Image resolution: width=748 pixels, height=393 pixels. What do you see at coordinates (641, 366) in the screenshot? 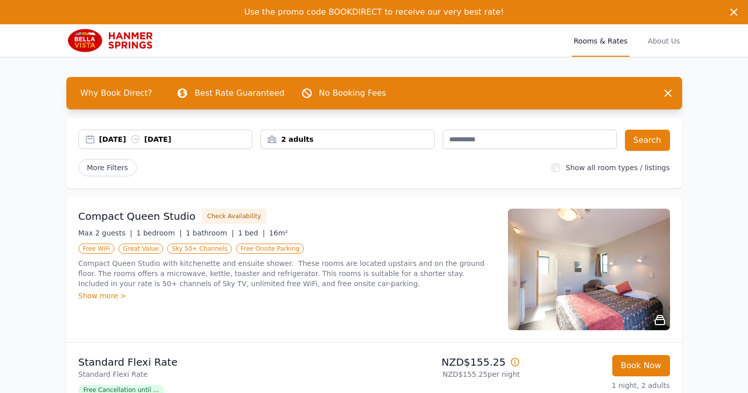
I see `button: Book Now` at bounding box center [641, 366].